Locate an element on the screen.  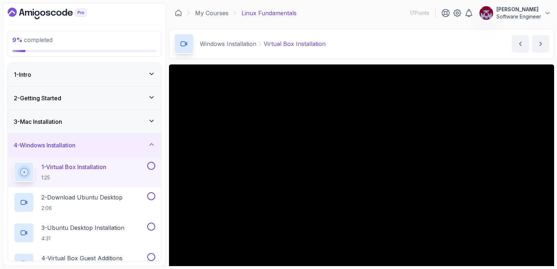
h3: 2 - Getting Started is located at coordinates (37, 98).